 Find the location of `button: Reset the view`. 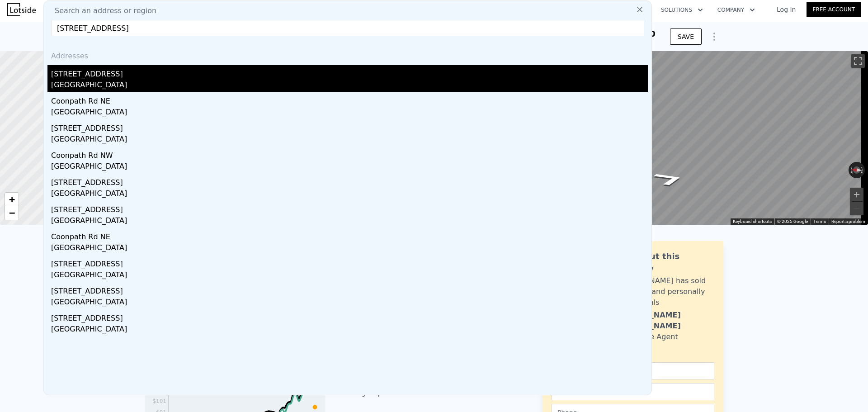

button: Reset the view is located at coordinates (857, 170).